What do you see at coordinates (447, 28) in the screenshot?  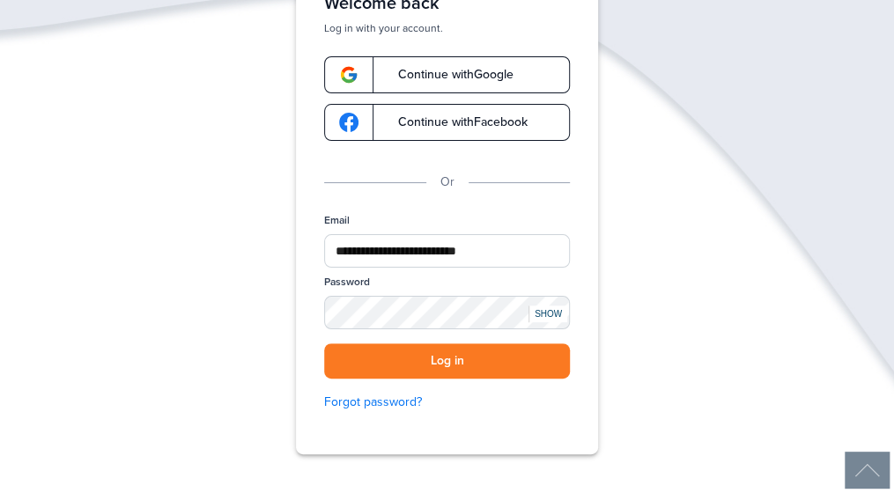 I see `p: Log in with your account.` at bounding box center [447, 28].